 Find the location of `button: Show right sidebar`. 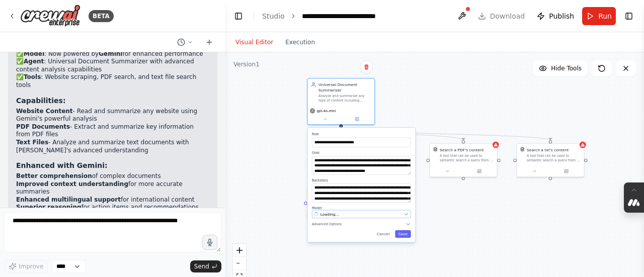

button: Show right sidebar is located at coordinates (629, 16).